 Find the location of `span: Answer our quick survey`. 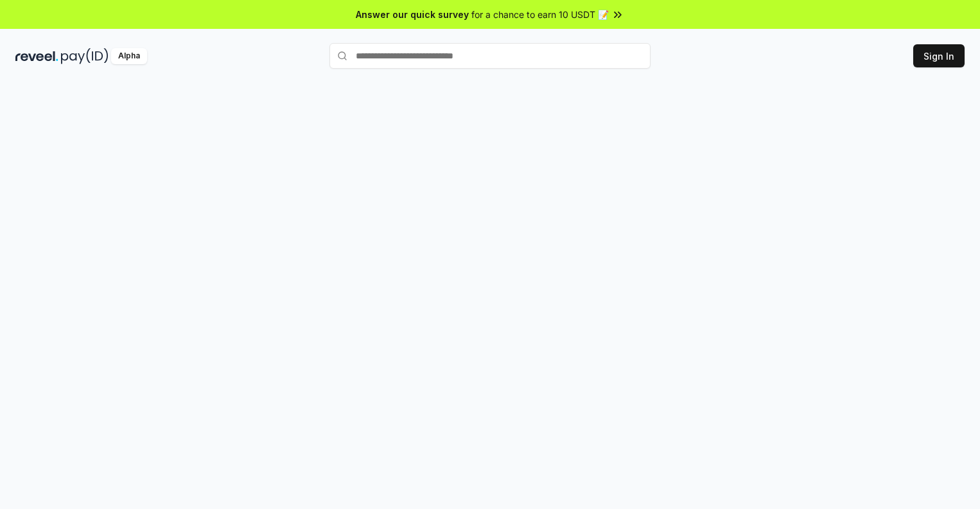

span: Answer our quick survey is located at coordinates (412, 14).